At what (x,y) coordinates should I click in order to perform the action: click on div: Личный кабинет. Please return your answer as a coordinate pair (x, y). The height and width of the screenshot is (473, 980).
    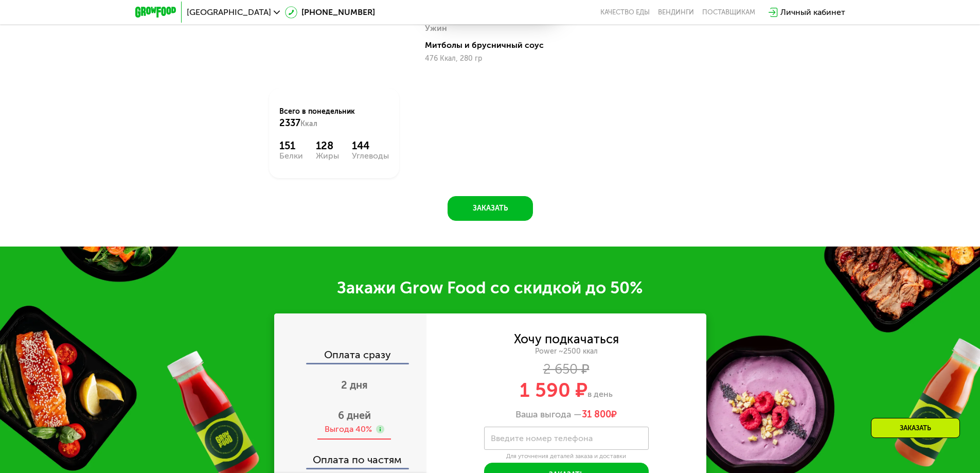
    Looking at the image, I should click on (813, 12).